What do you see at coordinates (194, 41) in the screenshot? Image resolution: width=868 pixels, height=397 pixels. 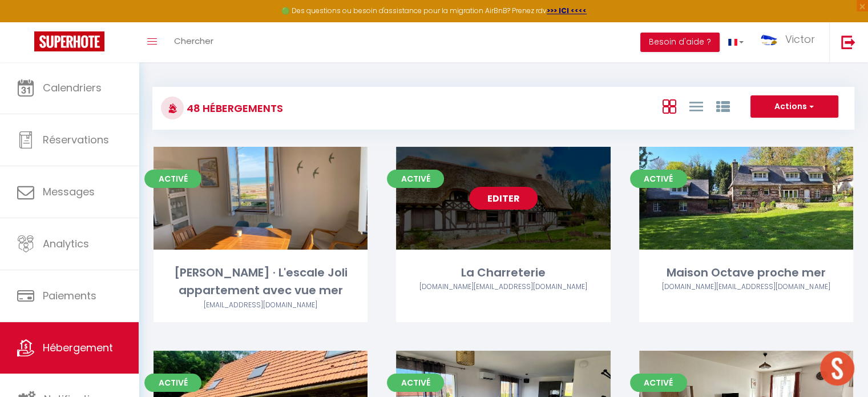 I see `span: Chercher` at bounding box center [194, 41].